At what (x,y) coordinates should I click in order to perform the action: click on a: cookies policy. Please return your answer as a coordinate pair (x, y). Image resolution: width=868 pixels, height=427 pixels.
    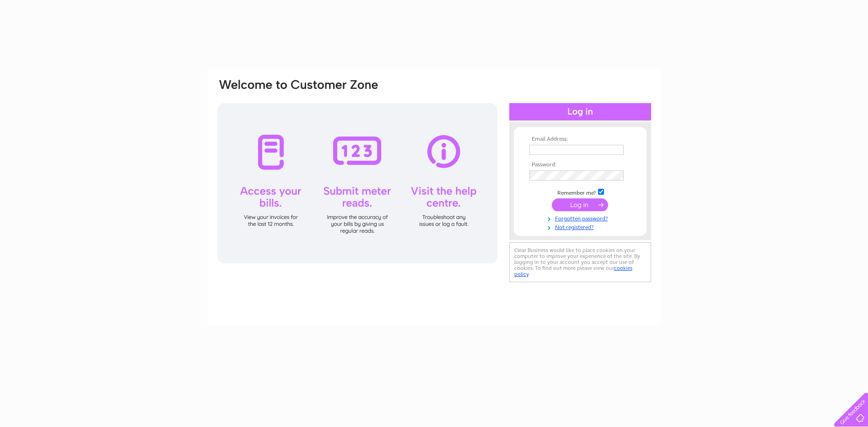
    Looking at the image, I should click on (574, 270).